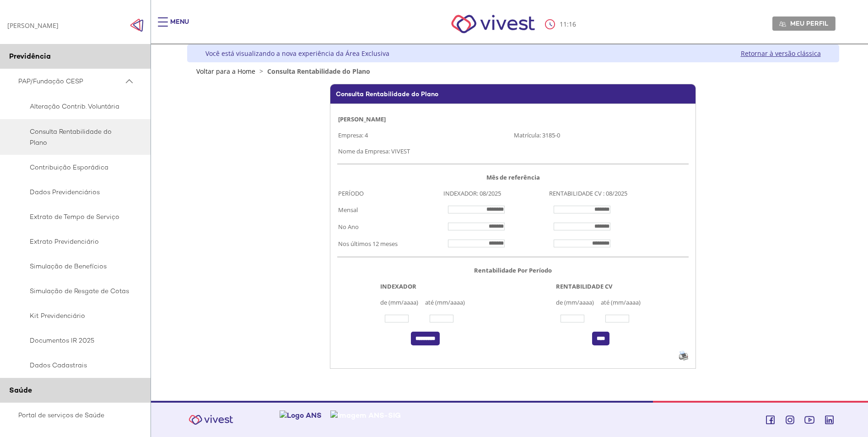  What do you see at coordinates (425, 134) in the screenshot?
I see `td: Empresa: 4` at bounding box center [425, 134].